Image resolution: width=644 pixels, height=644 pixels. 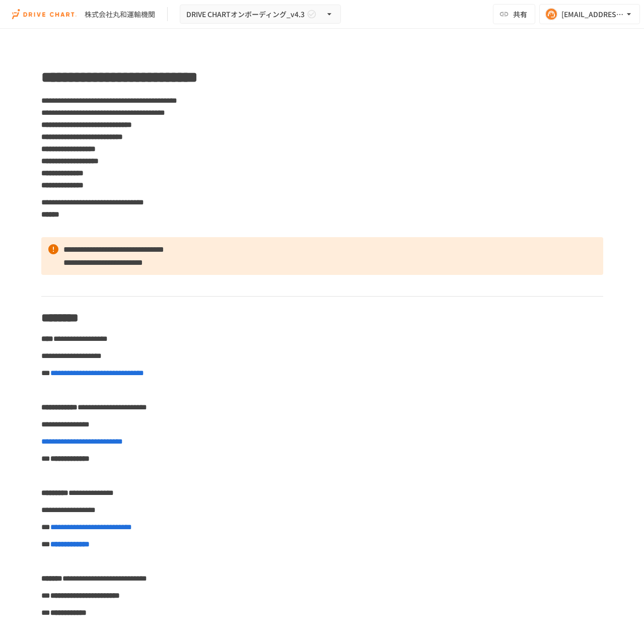 What do you see at coordinates (260, 14) in the screenshot?
I see `button: DRIVE CHARTオンボーディング_v4.3` at bounding box center [260, 14].